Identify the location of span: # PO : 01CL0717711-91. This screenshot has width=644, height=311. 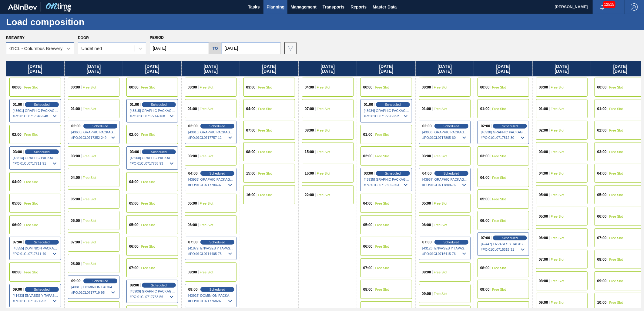
(36, 163).